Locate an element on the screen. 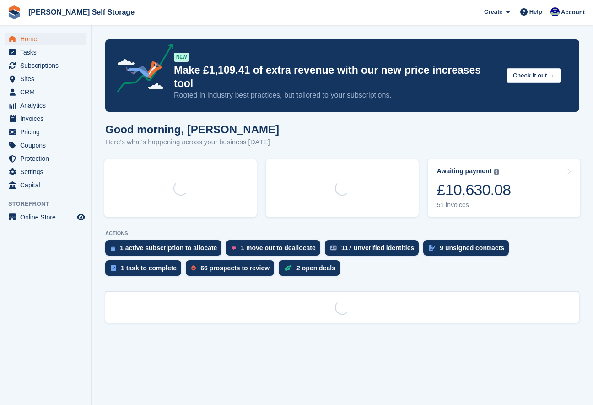 The height and width of the screenshot is (405, 593). span: Subscriptions is located at coordinates (48, 65).